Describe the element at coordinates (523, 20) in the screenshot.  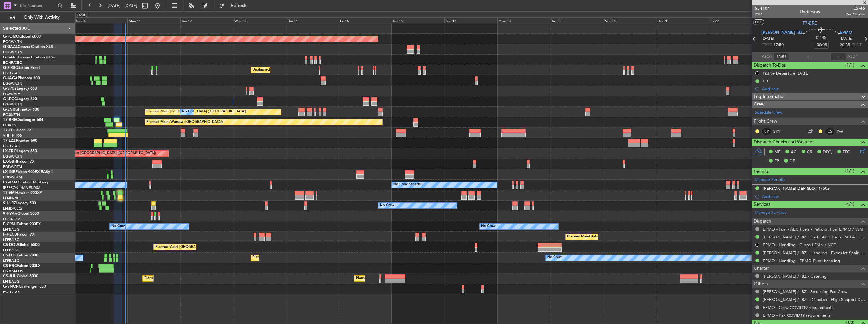
I see `div: Mon 18` at that location.